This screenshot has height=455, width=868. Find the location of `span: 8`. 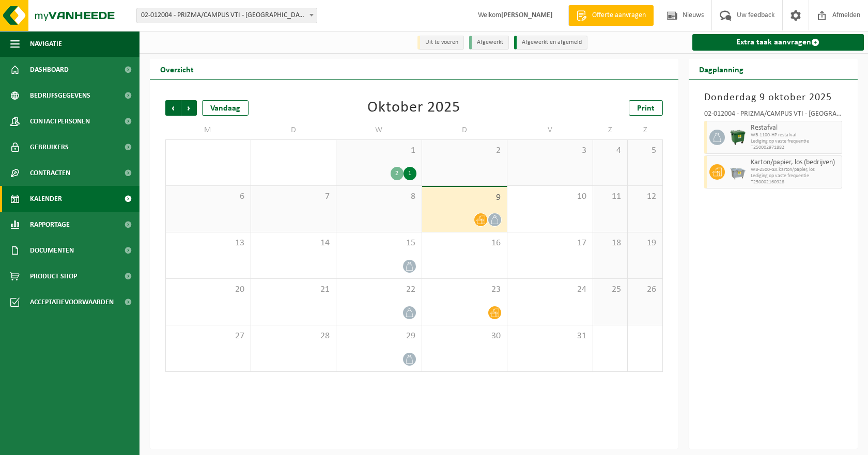

span: 8 is located at coordinates (378, 197).